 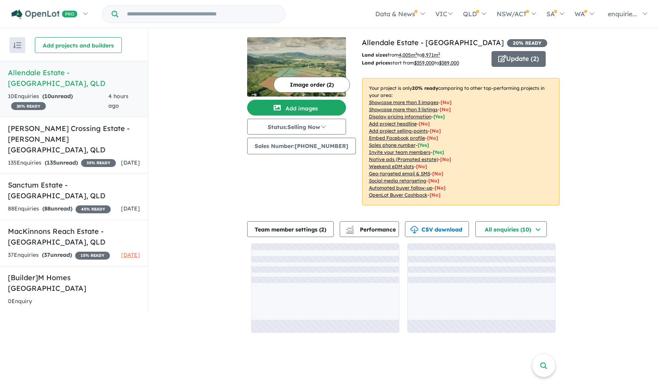 What do you see at coordinates (424, 55) in the screenshot?
I see `p: from` at bounding box center [424, 55].